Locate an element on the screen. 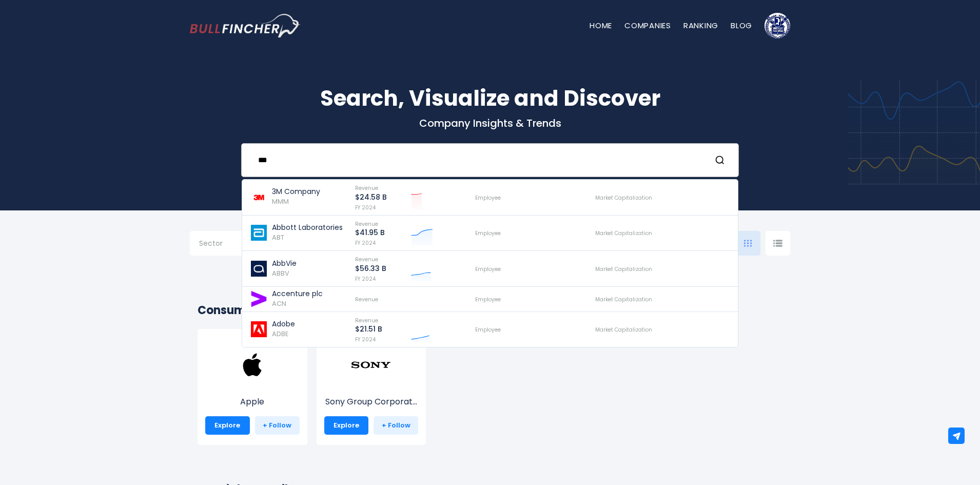 The height and width of the screenshot is (485, 980). p: AbbVie is located at coordinates (284, 263).